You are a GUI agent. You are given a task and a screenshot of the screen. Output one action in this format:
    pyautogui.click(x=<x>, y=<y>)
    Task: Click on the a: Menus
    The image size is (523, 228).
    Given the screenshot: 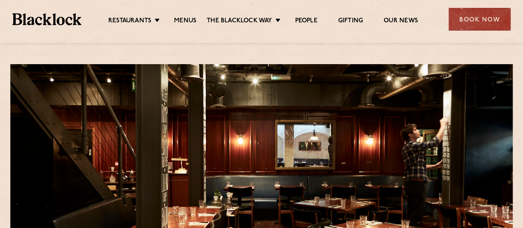 What is the action you would take?
    pyautogui.click(x=185, y=21)
    